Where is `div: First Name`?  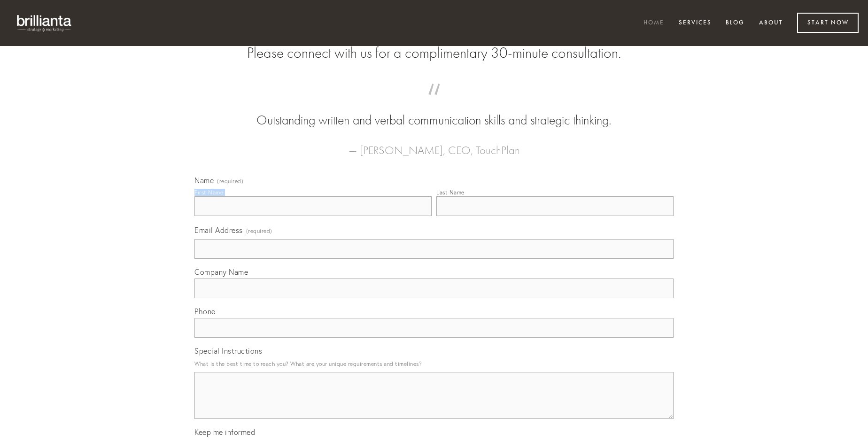 div: First Name is located at coordinates (209, 192).